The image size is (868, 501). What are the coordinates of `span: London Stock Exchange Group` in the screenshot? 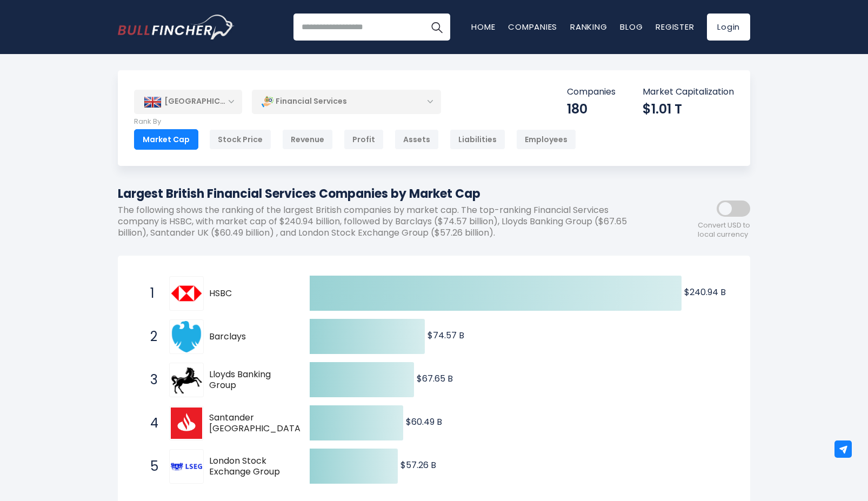 It's located at (250, 467).